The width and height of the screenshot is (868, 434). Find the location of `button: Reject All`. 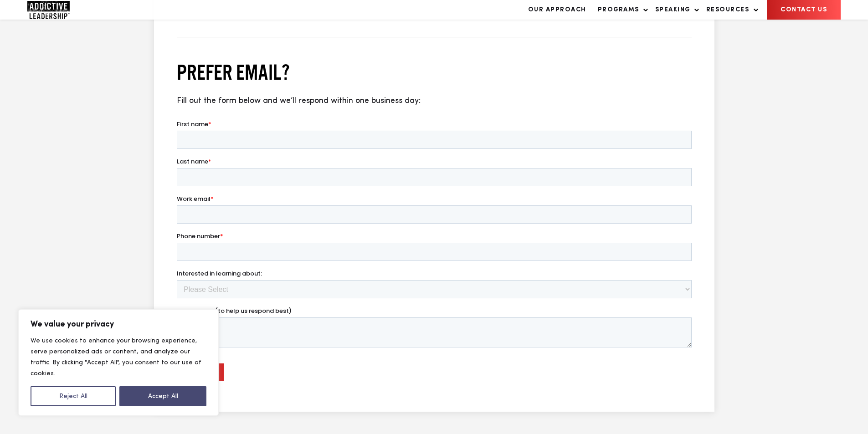

button: Reject All is located at coordinates (73, 396).